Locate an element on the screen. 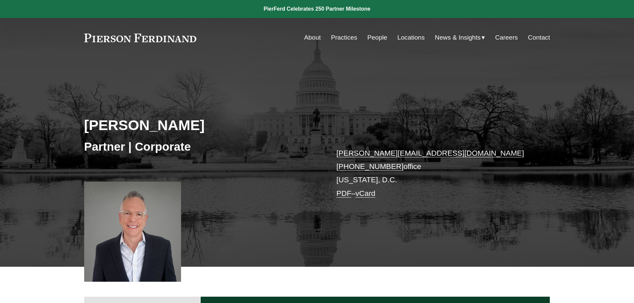 This screenshot has height=303, width=634. a: About is located at coordinates (312, 38).